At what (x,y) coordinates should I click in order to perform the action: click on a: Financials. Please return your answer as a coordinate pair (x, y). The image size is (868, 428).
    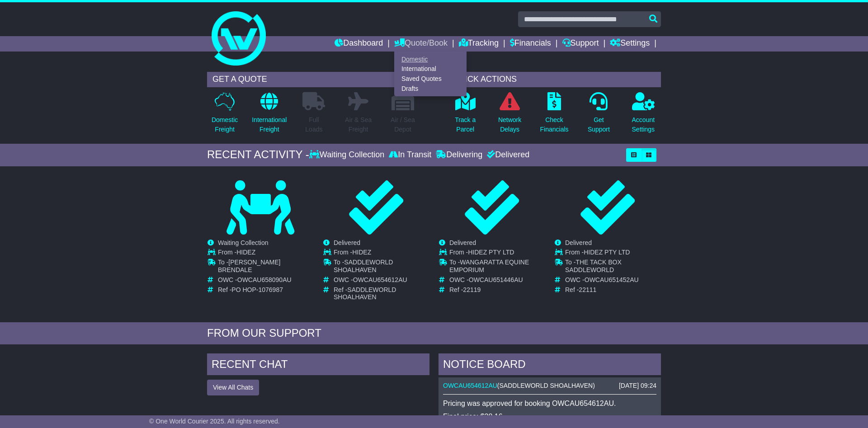
    Looking at the image, I should click on (530, 44).